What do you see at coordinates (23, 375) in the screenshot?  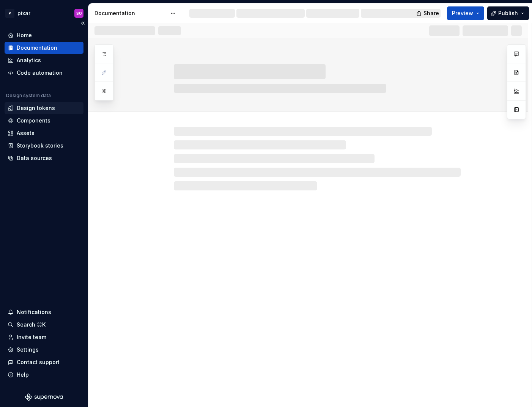 I see `div: Help` at bounding box center [23, 375].